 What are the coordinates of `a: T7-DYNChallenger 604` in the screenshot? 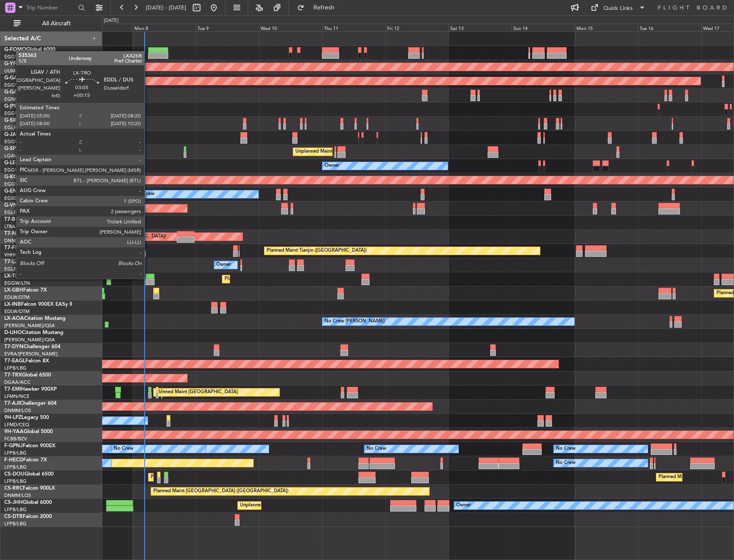 It's located at (32, 346).